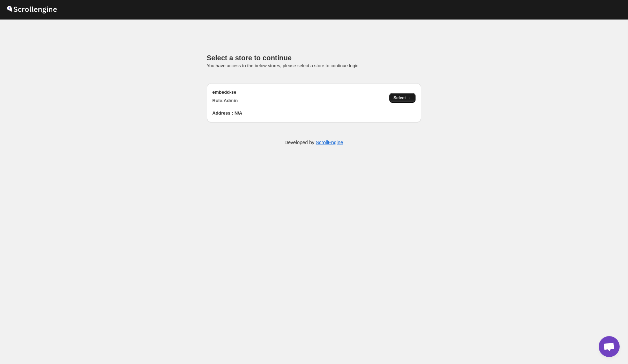 The height and width of the screenshot is (364, 628). I want to click on b: embedd-se, so click(224, 92).